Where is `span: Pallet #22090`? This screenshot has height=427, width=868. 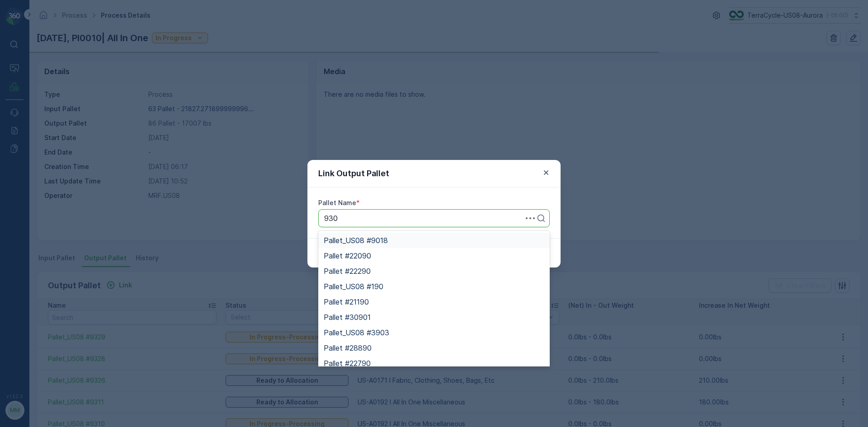 span: Pallet #22090 is located at coordinates (348, 256).